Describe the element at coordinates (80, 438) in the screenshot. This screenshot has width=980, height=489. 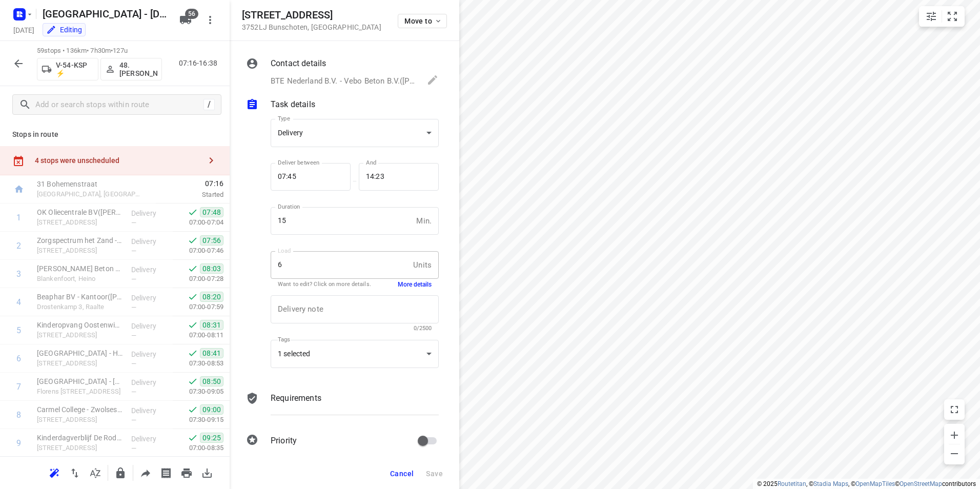
I see `p: Kinderdagverblijf De Rode Bank(Ellen van Essen)` at that location.